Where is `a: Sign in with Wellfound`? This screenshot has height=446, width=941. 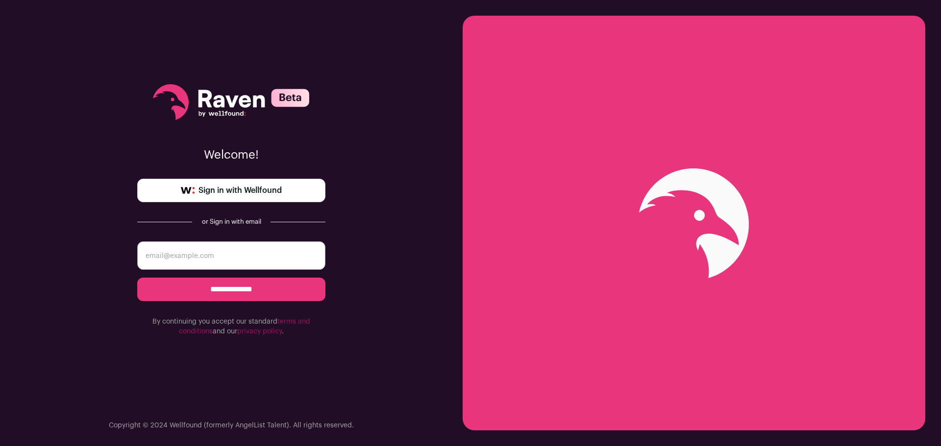
a: Sign in with Wellfound is located at coordinates (231, 191).